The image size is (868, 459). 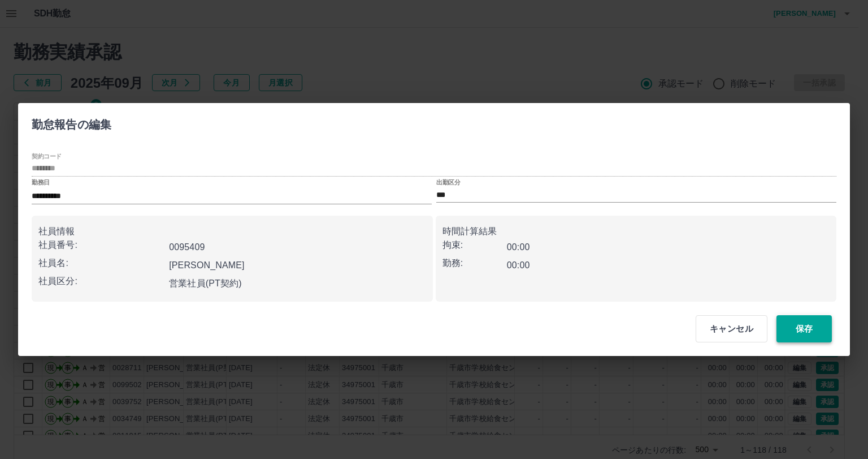 I want to click on p: 時間計算結果, so click(x=636, y=231).